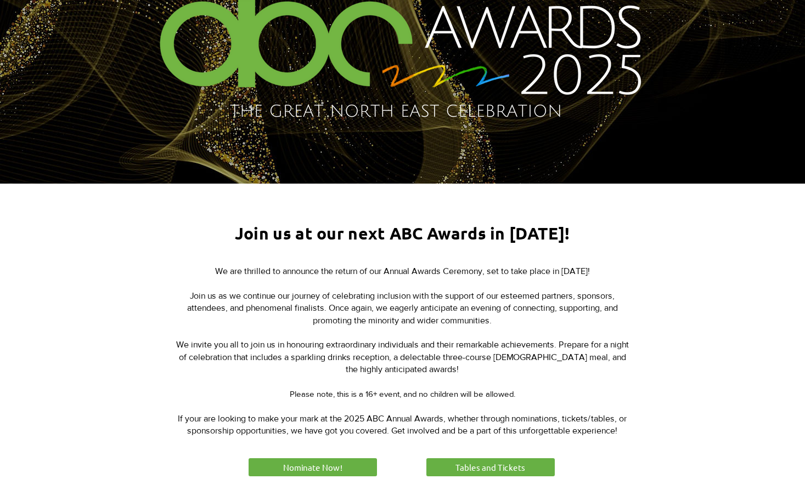 This screenshot has width=805, height=496. What do you see at coordinates (402, 357) in the screenshot?
I see `span: We invite you all to join us in honouring extraordinary individuals and their remarkable achievem...` at bounding box center [402, 357].